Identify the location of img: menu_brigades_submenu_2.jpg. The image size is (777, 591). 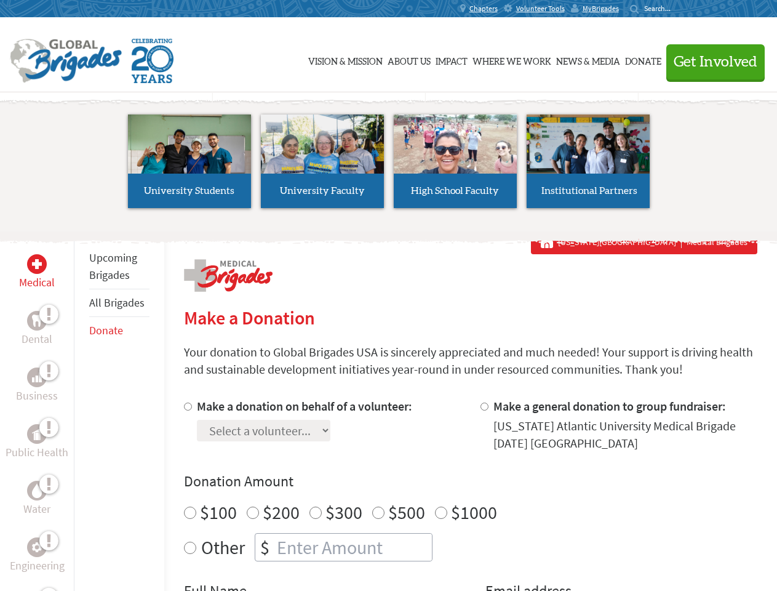
(323, 156).